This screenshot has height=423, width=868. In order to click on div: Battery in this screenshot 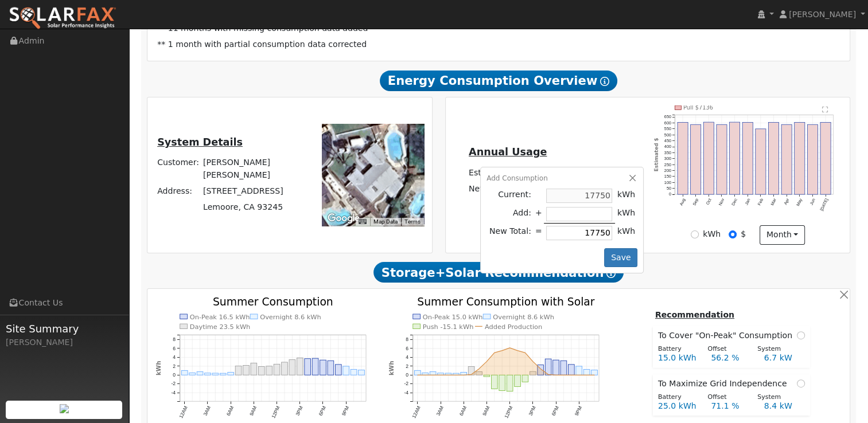, I will do `click(676, 398)`.